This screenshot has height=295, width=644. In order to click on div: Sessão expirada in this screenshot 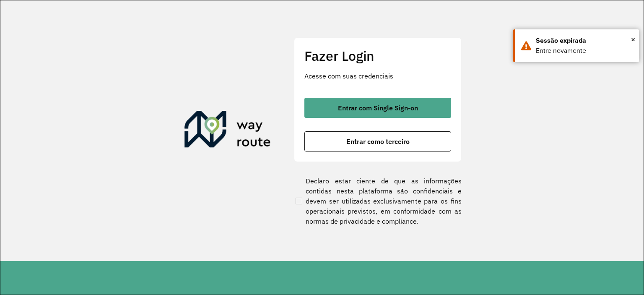, I will do `click(584, 41)`.